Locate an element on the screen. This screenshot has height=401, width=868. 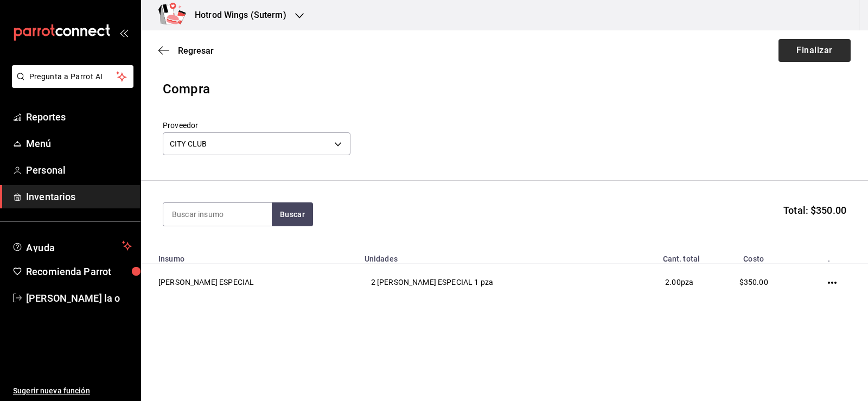
span: Sugerir nueva función is located at coordinates (72, 391).